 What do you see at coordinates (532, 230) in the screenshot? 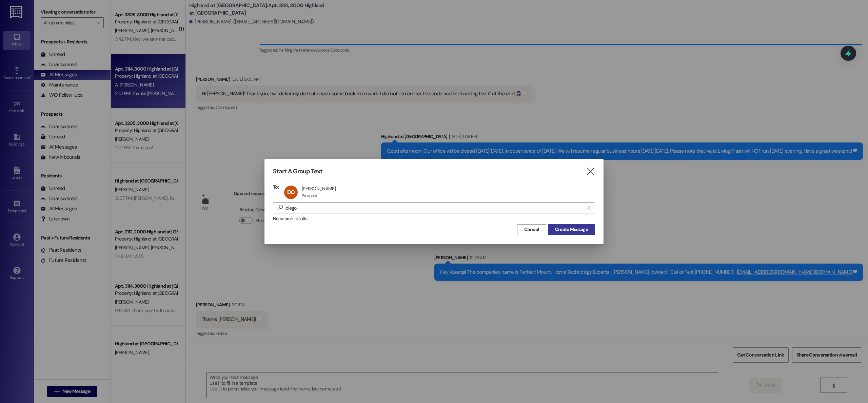
I see `button: Cancel` at bounding box center [532, 230].